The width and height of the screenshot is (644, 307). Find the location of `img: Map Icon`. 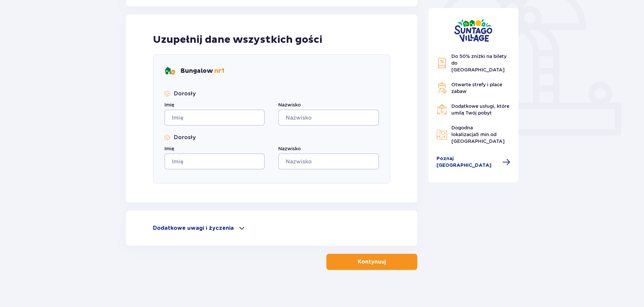

img: Map Icon is located at coordinates (442, 135).